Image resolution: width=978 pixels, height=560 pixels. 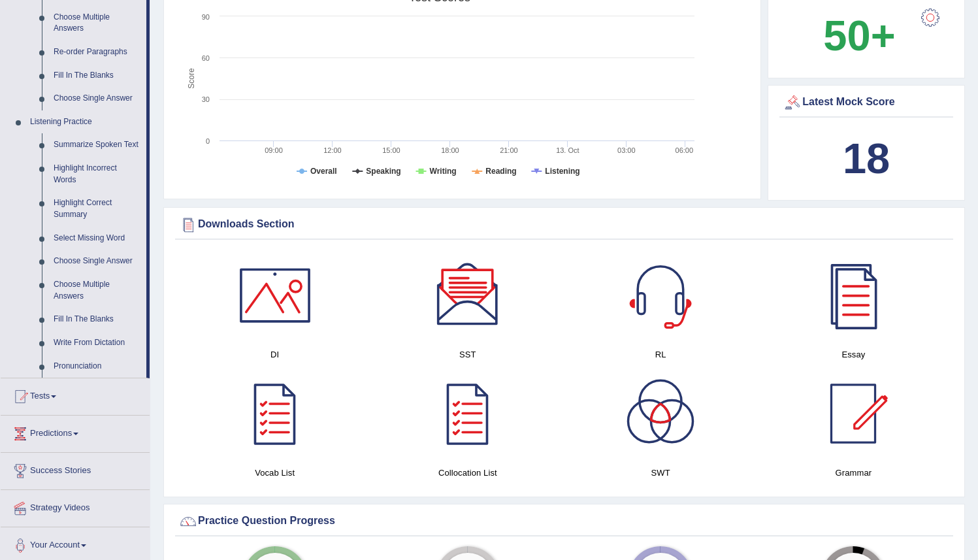 I want to click on tspan: Listening, so click(x=562, y=172).